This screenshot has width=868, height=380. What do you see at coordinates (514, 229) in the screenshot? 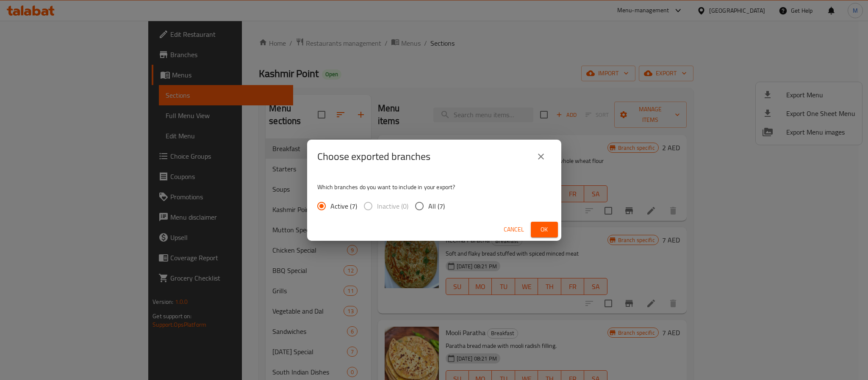
I see `button: Cancel` at bounding box center [514, 229].